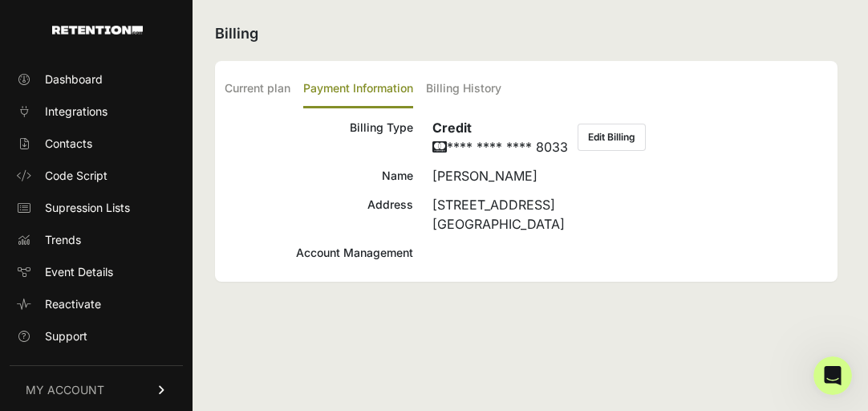  I want to click on a: Trends, so click(97, 240).